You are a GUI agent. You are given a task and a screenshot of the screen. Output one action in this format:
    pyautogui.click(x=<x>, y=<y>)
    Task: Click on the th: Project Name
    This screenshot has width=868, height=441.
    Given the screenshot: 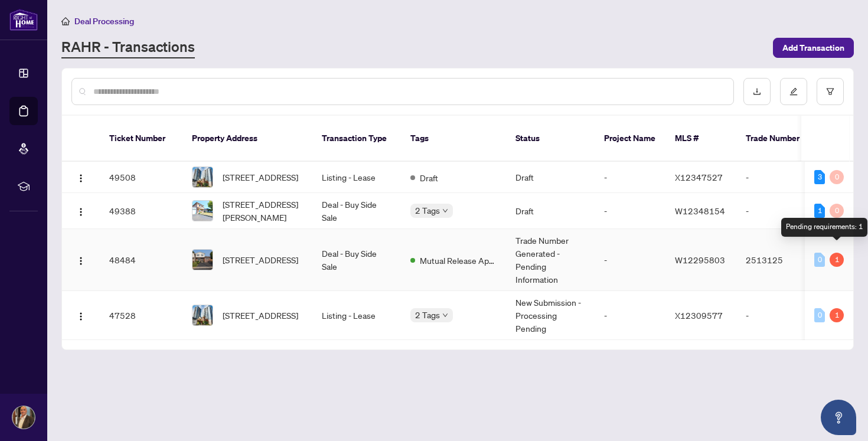 What is the action you would take?
    pyautogui.click(x=630, y=138)
    